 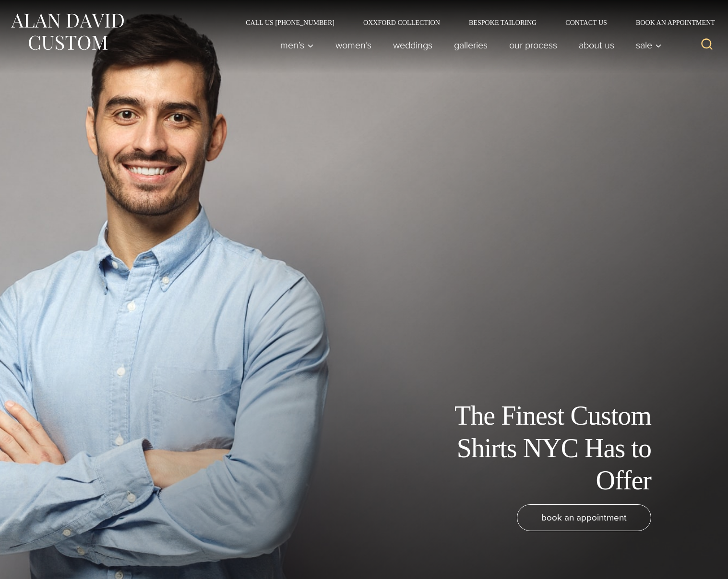 What do you see at coordinates (648, 45) in the screenshot?
I see `span: Sale` at bounding box center [648, 45].